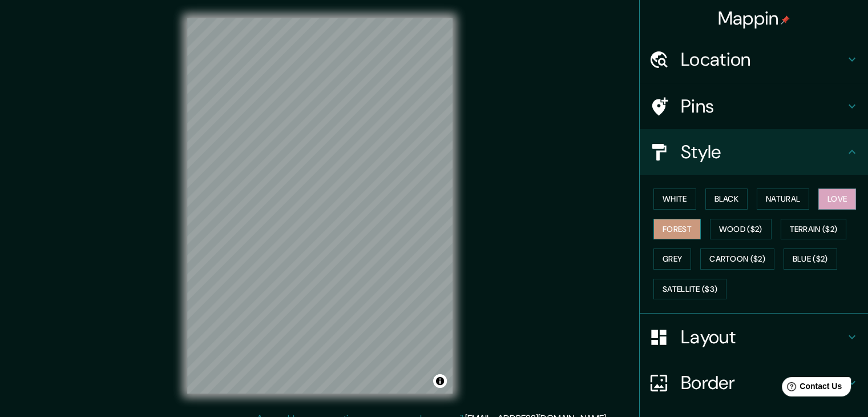 Image resolution: width=868 pixels, height=417 pixels. Describe the element at coordinates (753, 152) in the screenshot. I see `div: Style` at that location.